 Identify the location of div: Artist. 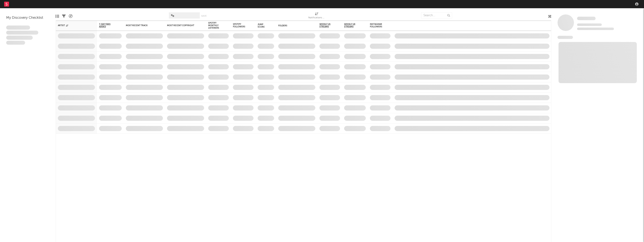
(73, 26).